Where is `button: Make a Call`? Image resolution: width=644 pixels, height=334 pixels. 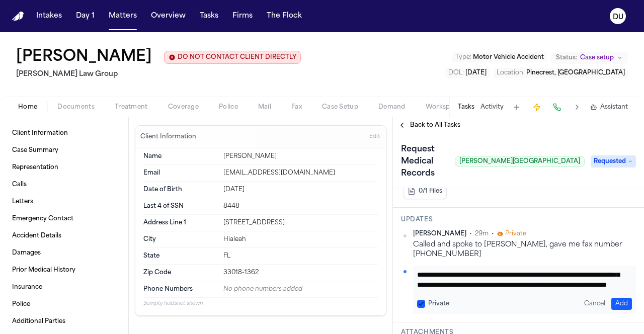 button: Make a Call is located at coordinates (557, 107).